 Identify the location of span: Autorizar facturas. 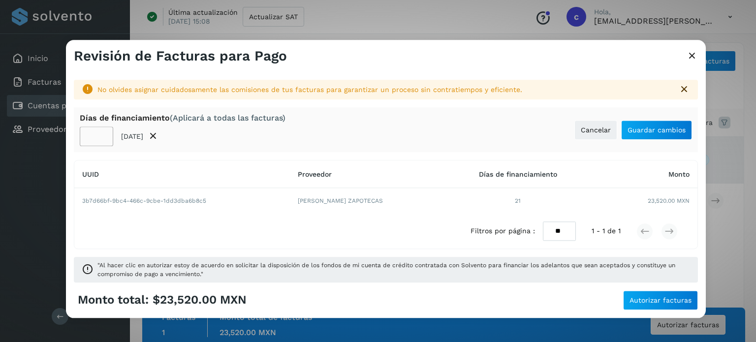
(660, 300).